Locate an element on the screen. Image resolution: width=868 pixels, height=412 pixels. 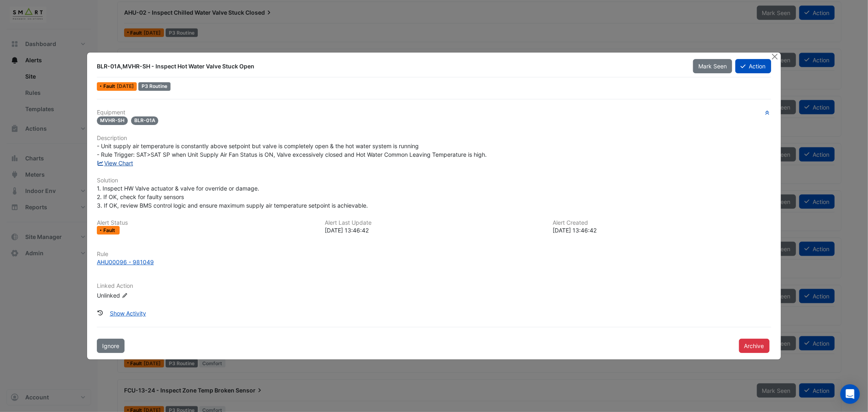
h6: Alert Last Update is located at coordinates (434, 223).